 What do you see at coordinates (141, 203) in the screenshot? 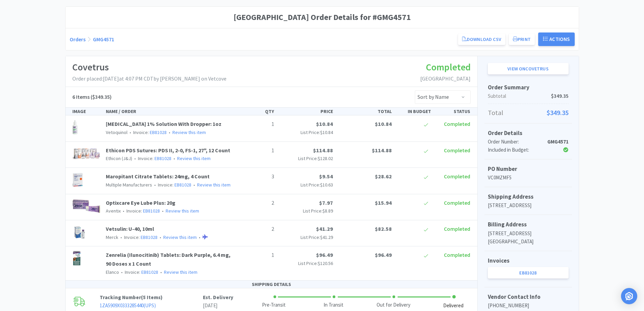
I see `a: Optixcare Eye Lube Plus: 20g` at bounding box center [141, 203].